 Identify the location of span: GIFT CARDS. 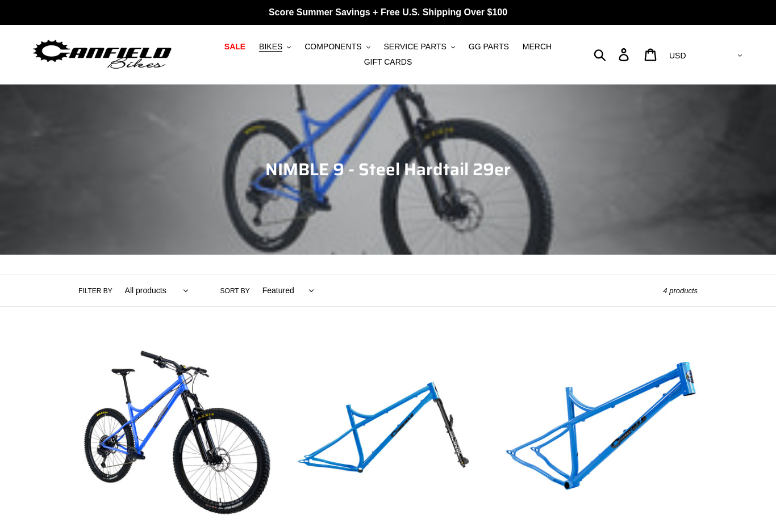
(388, 62).